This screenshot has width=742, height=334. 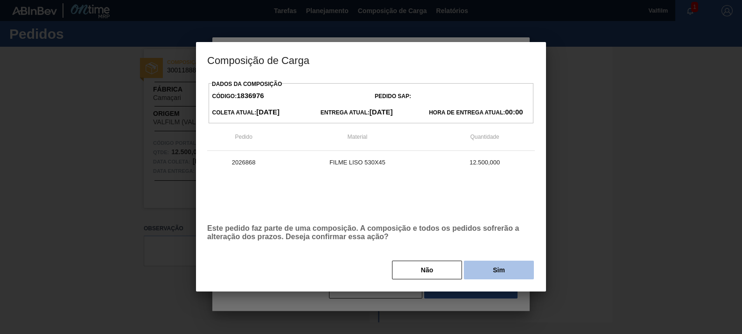 What do you see at coordinates (427, 270) in the screenshot?
I see `button: Não` at bounding box center [427, 270].